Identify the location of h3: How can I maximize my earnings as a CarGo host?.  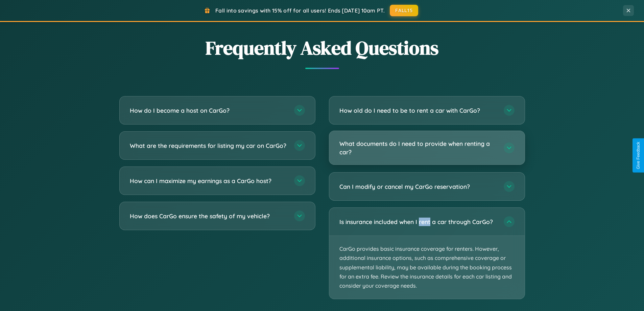
(209, 180).